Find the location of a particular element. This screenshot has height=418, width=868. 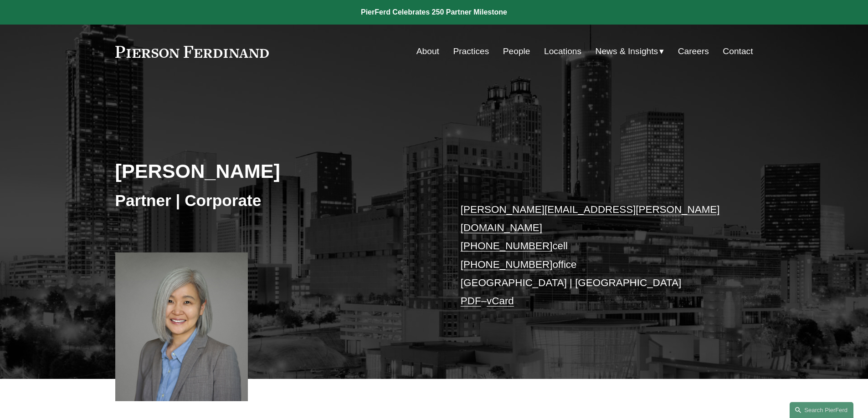

h3: Partner | Corporate is located at coordinates (275, 201).